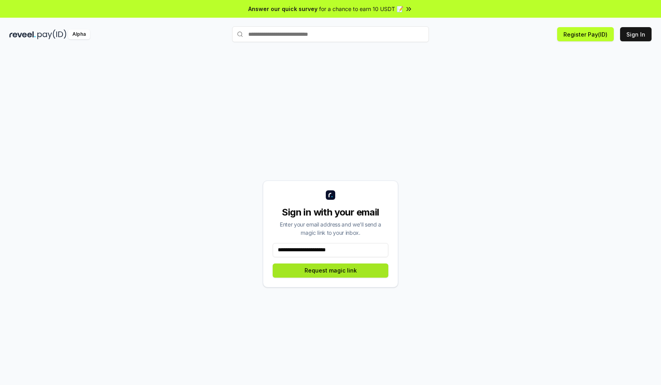 This screenshot has height=385, width=661. Describe the element at coordinates (361, 9) in the screenshot. I see `span: for a chance to earn 10 USDT 📝` at that location.